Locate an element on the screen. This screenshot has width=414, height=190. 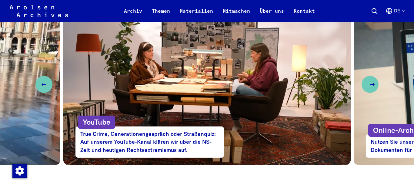
p: YouTube is located at coordinates (96, 122).